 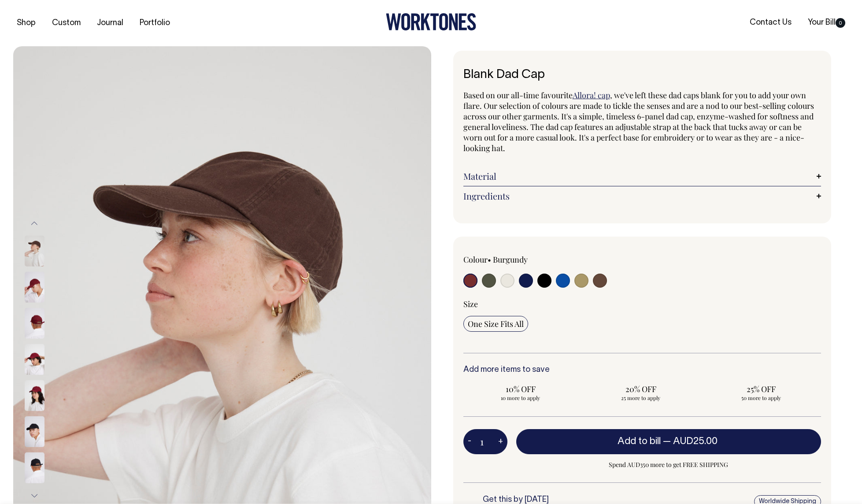 What do you see at coordinates (695, 441) in the screenshot?
I see `span: AUD25.00` at bounding box center [695, 441].